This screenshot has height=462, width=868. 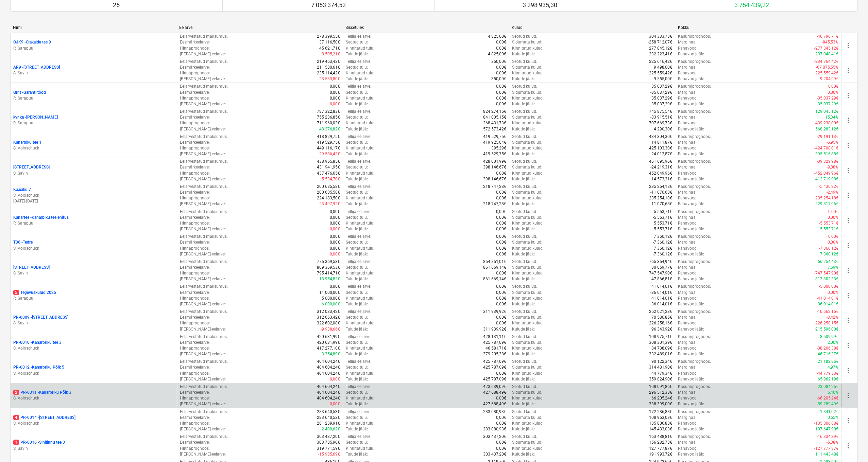 What do you see at coordinates (330, 54) in the screenshot?
I see `p: -8 505,21€` at bounding box center [330, 54].